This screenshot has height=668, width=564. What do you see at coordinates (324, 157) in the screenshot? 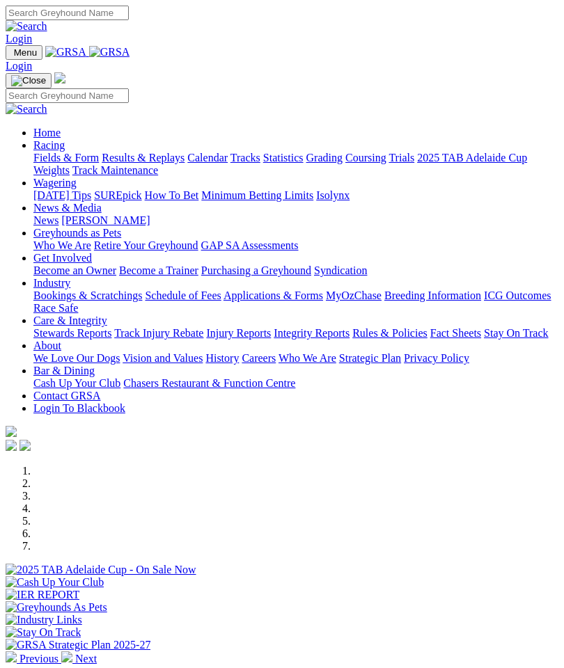
I see `a: Grading` at bounding box center [324, 157].